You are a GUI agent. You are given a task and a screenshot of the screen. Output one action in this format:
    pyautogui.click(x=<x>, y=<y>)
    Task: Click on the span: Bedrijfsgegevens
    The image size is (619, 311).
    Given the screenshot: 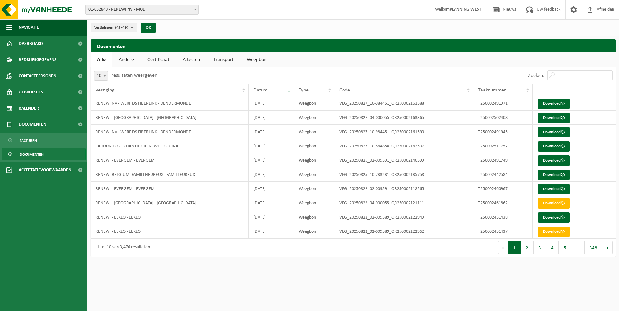 What is the action you would take?
    pyautogui.click(x=38, y=60)
    